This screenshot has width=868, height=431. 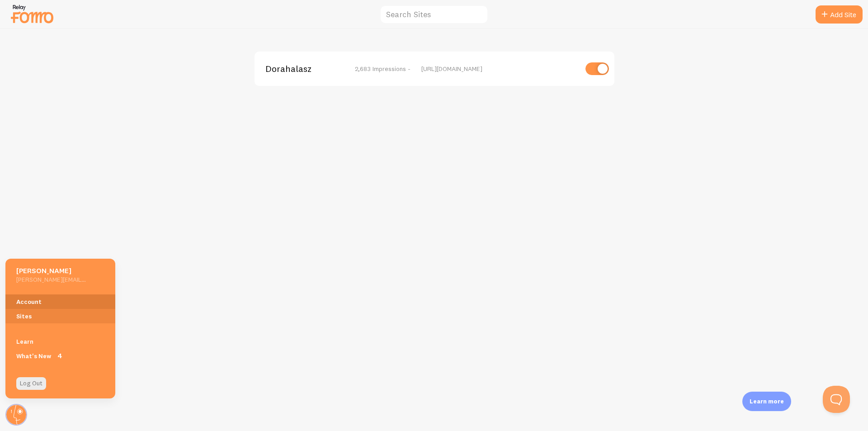 I want to click on span: Dorahalasz, so click(x=302, y=69).